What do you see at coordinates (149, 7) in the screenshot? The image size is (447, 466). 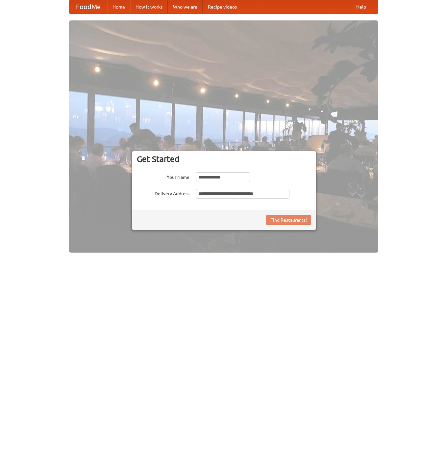 I see `a: How it works` at bounding box center [149, 7].